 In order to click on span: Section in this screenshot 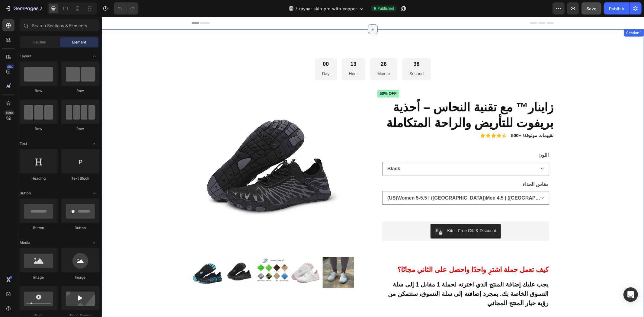, I will do `click(40, 42)`.